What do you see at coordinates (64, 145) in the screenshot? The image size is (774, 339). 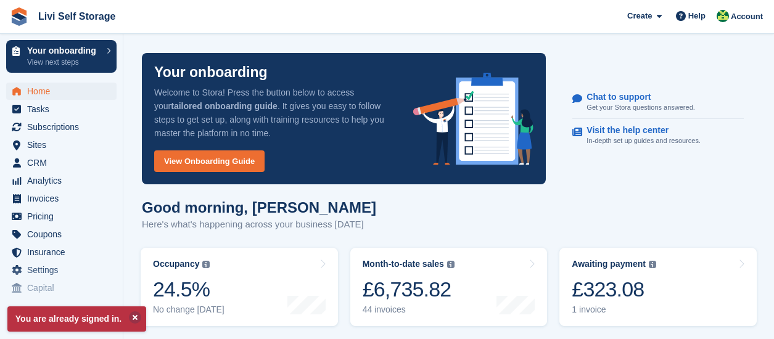 I see `span: Sites` at bounding box center [64, 145].